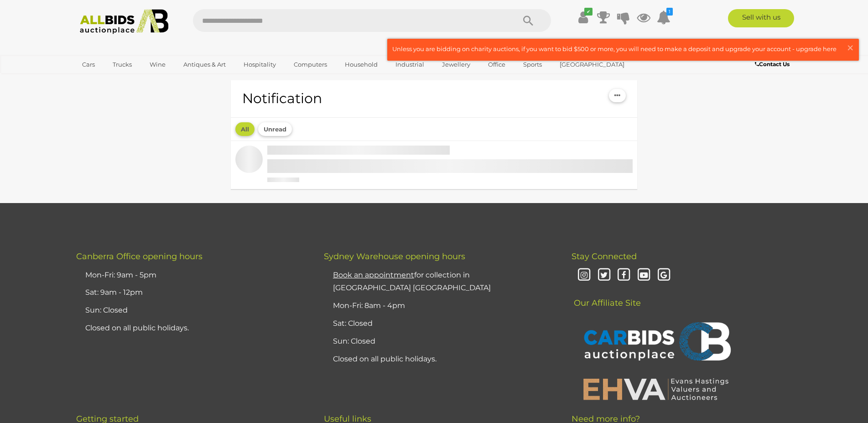  What do you see at coordinates (772, 64) in the screenshot?
I see `b: Contact Us` at bounding box center [772, 64].